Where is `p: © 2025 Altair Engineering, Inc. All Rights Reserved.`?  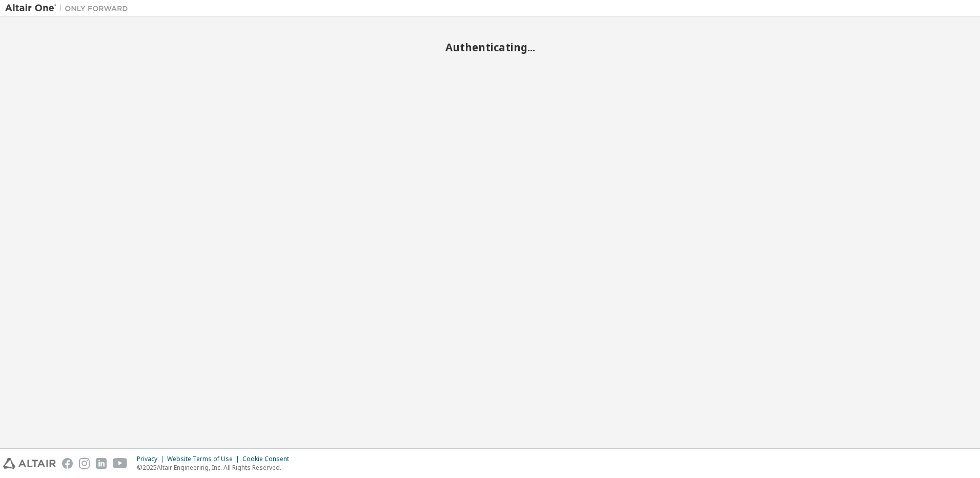
p: © 2025 Altair Engineering, Inc. All Rights Reserved. is located at coordinates (216, 467).